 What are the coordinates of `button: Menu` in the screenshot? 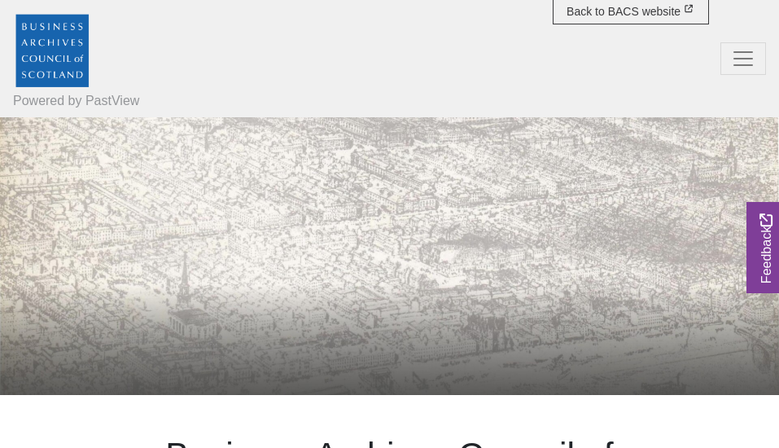 It's located at (743, 59).